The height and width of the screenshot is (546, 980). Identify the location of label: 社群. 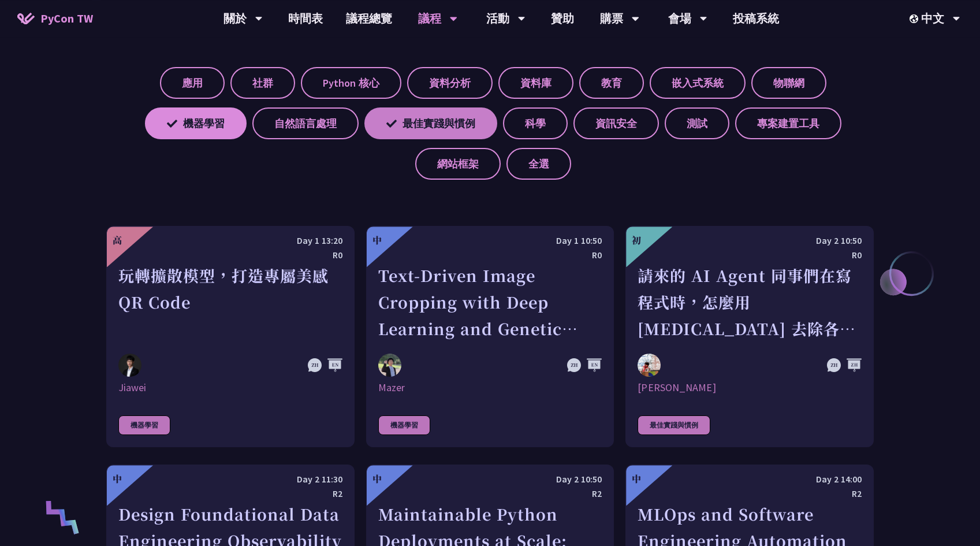
(263, 83).